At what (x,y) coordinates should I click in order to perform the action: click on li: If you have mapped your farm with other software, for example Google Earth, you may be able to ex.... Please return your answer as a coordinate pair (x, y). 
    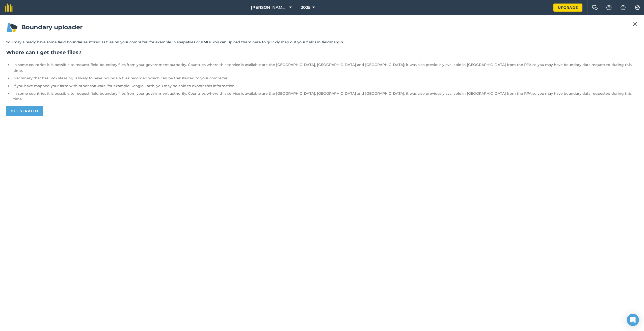
    Looking at the image, I should click on (325, 86).